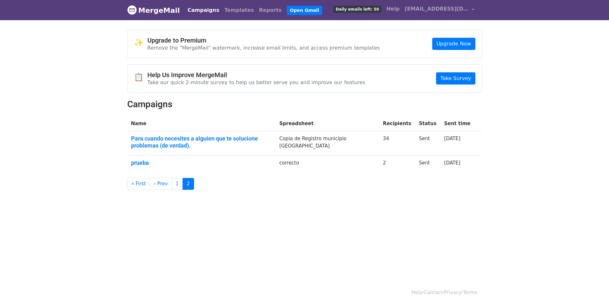 This screenshot has width=609, height=305. I want to click on p: Take our quick 2-minute survey to help us better serve you and improve our features, so click(257, 82).